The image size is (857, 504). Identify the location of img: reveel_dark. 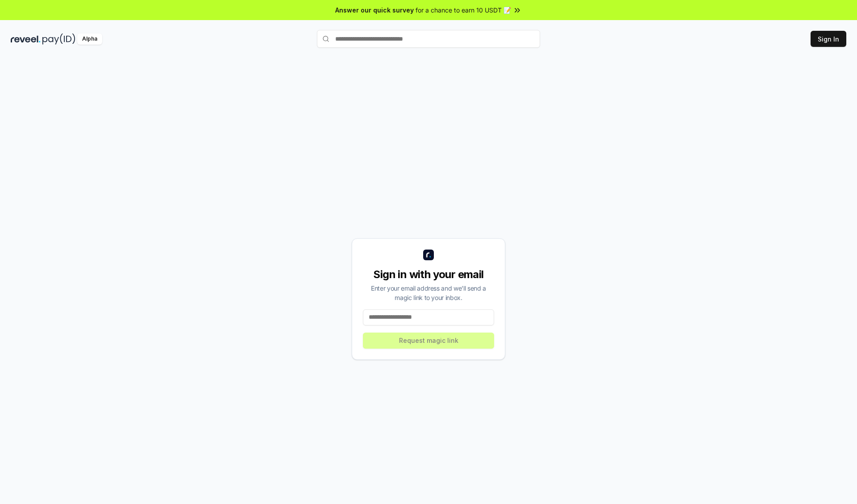
(25, 39).